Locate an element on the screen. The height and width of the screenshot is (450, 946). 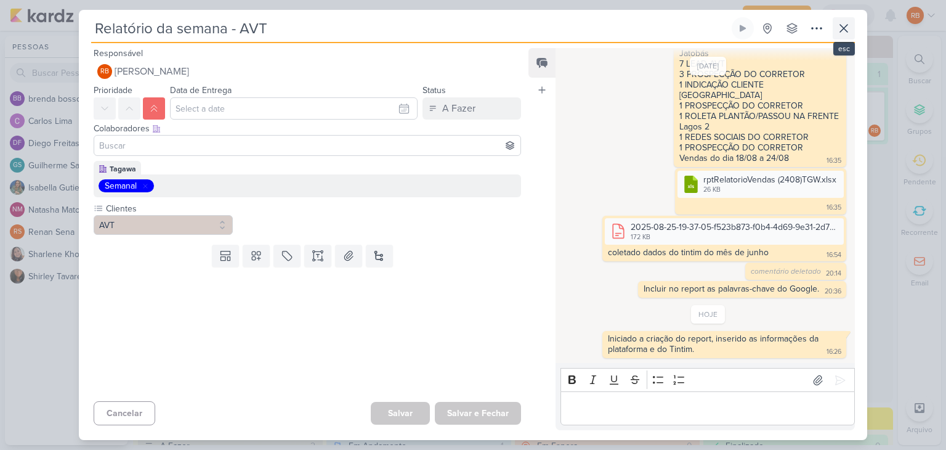
div: A Fazer is located at coordinates (459, 108).